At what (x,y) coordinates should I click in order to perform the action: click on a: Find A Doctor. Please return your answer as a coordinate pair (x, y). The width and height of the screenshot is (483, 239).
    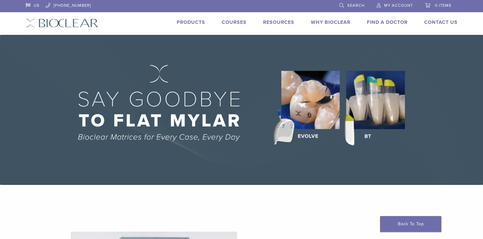
    Looking at the image, I should click on (387, 22).